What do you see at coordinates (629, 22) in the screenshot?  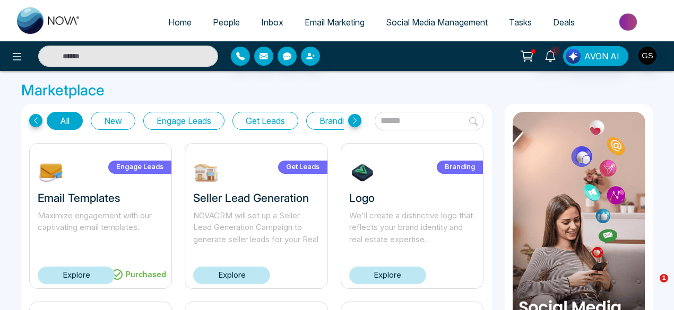 I see `img: Market-place.gif` at bounding box center [629, 22].